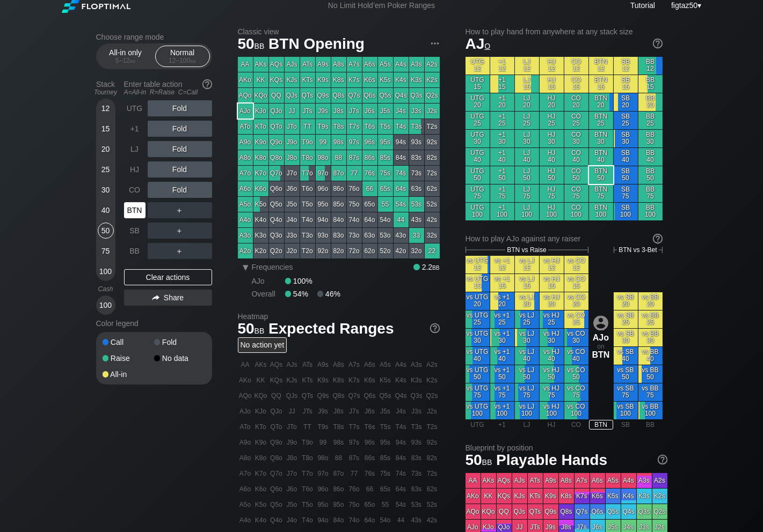  What do you see at coordinates (292, 126) in the screenshot?
I see `div: JTo` at bounding box center [292, 126].